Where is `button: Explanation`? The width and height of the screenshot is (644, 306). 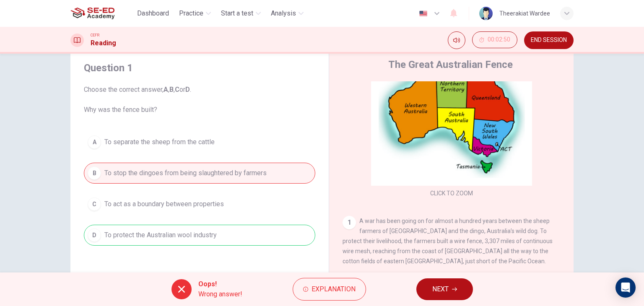
button: Explanation is located at coordinates (329, 289).